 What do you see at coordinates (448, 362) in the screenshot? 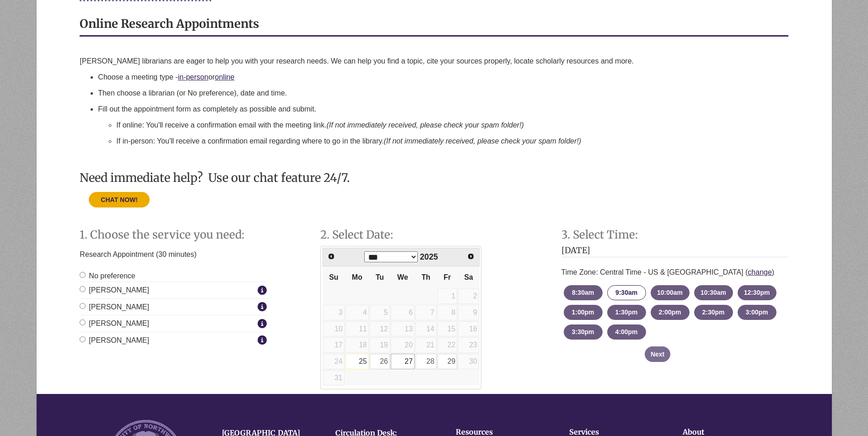
I see `a: 29` at bounding box center [448, 362].